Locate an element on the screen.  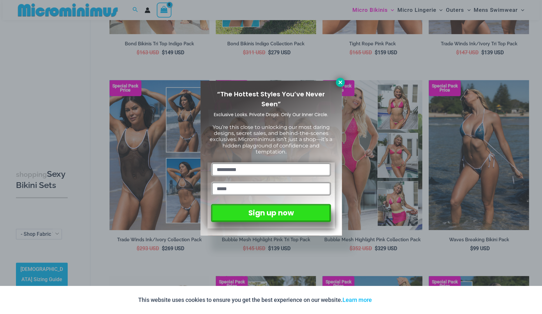
a: Learn more is located at coordinates (357, 300).